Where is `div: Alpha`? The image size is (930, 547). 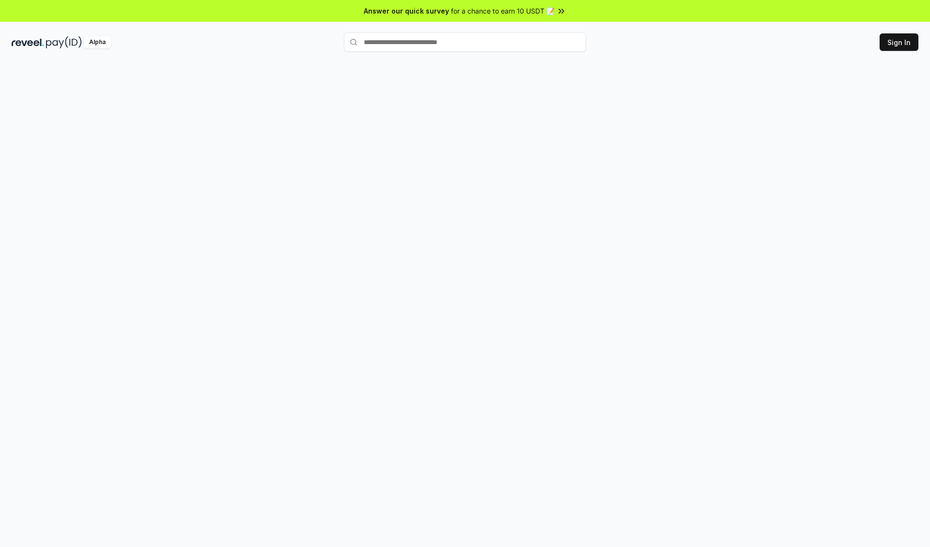 div: Alpha is located at coordinates (97, 42).